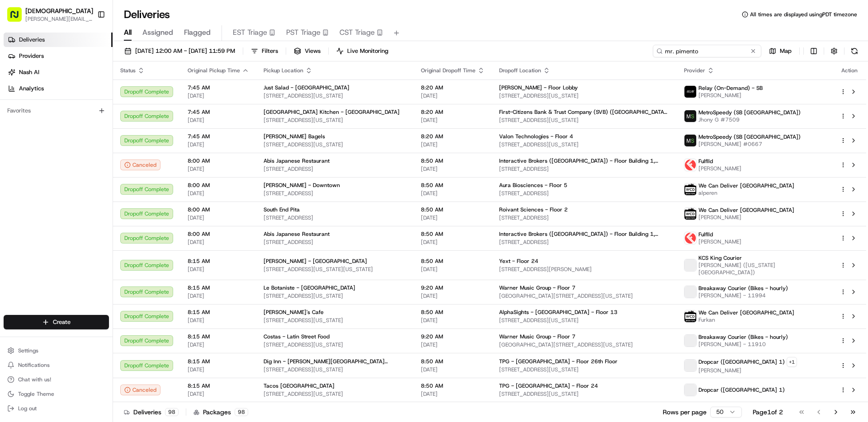 The image size is (868, 422). Describe the element at coordinates (151, 412) in the screenshot. I see `div: Deliveries` at that location.